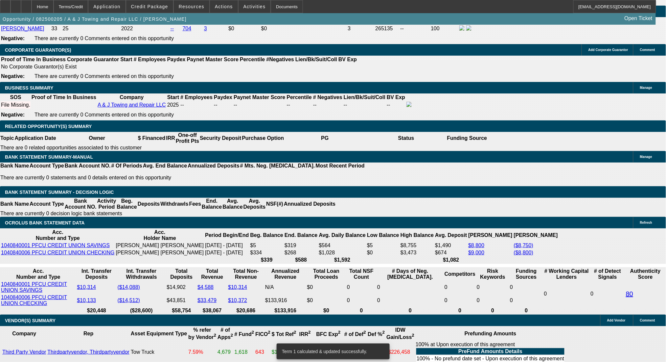 Image resolution: width=666 pixels, height=362 pixels. I want to click on b: Paydex, so click(223, 97).